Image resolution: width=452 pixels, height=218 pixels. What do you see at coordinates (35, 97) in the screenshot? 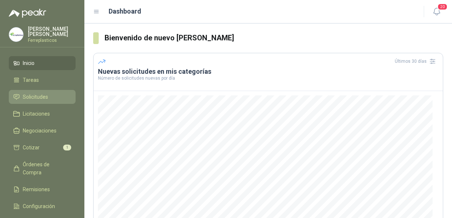
I see `span: Solicitudes` at bounding box center [35, 97].